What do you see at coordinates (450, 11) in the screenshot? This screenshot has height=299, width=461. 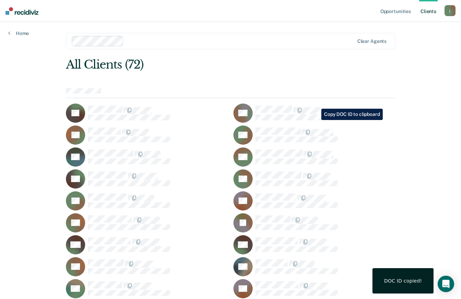 I see `button: j` at bounding box center [450, 11].